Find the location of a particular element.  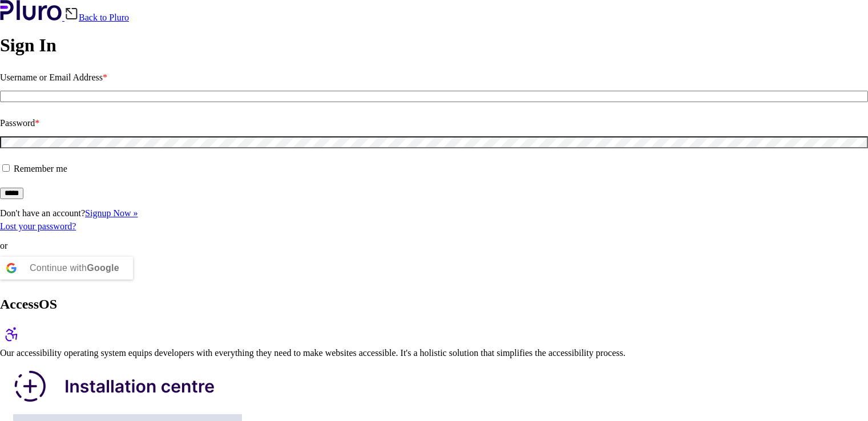

b: Google is located at coordinates (102, 268).